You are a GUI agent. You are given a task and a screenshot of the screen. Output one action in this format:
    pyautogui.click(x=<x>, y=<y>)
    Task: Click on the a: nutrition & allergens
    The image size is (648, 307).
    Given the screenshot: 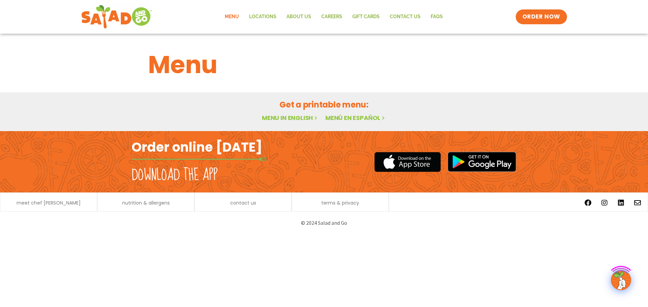 What is the action you would take?
    pyautogui.click(x=146, y=203)
    